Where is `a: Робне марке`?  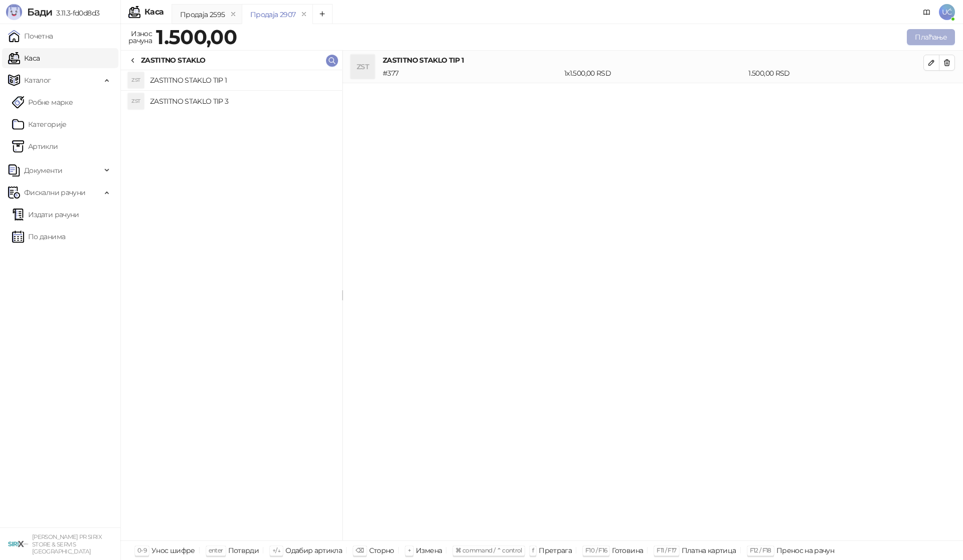
a: Робне марке is located at coordinates (42, 102).